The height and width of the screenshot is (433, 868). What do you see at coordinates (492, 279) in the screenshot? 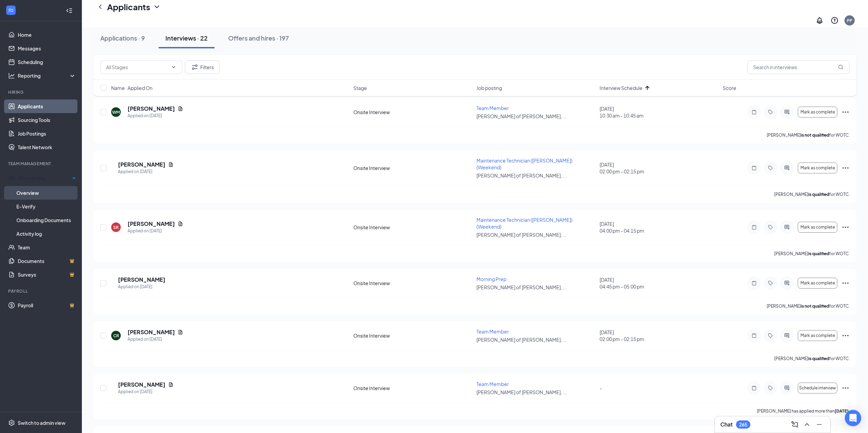
I see `span: Morning Prep` at bounding box center [492, 279].